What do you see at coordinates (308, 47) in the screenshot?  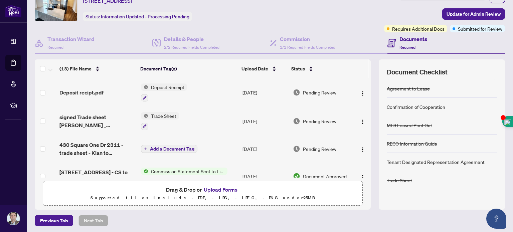 I see `span: 1/1 Required Fields Completed` at bounding box center [308, 47].